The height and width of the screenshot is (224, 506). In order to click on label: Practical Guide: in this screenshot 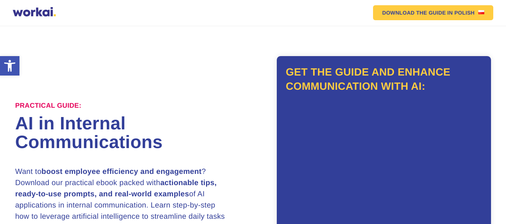, I will do `click(48, 106)`.